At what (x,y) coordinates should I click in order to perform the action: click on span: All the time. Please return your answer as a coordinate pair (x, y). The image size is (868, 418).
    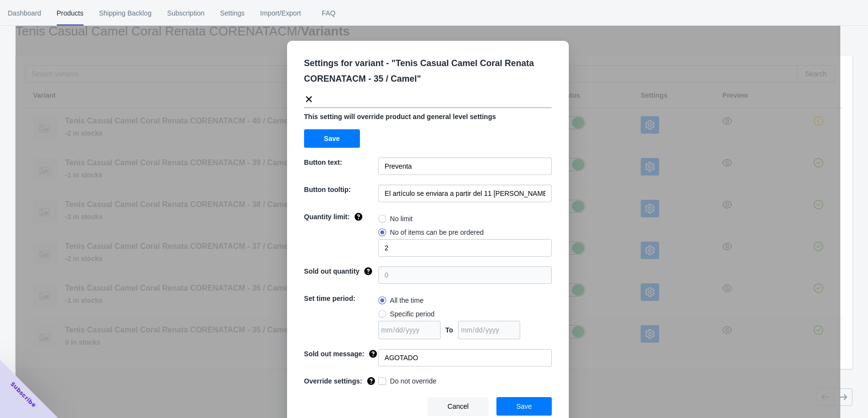
    Looking at the image, I should click on (407, 300).